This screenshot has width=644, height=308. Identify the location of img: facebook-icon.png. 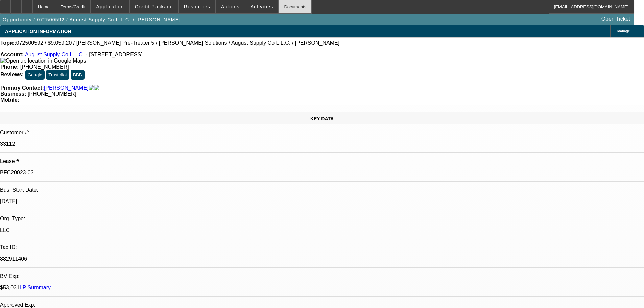
(91, 88).